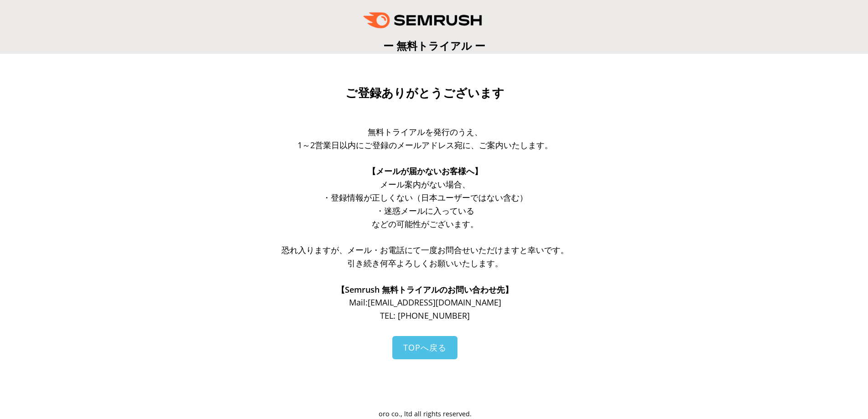 Image resolution: width=868 pixels, height=419 pixels. Describe the element at coordinates (425, 289) in the screenshot. I see `span: 【Semrush 無料トライアルのお問い合わせ先】` at that location.